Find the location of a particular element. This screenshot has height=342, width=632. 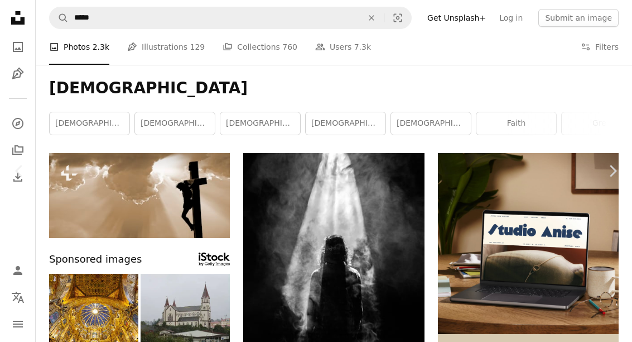

form: Find visuals sitewide is located at coordinates (231, 18).